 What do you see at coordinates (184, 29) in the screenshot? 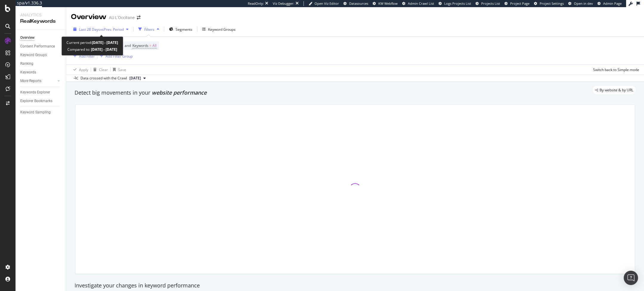
I see `span: Segments` at bounding box center [184, 29].